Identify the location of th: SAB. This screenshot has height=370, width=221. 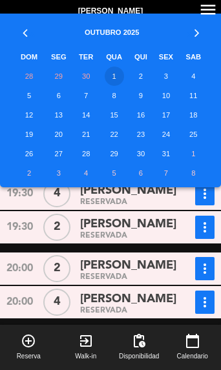
(193, 57).